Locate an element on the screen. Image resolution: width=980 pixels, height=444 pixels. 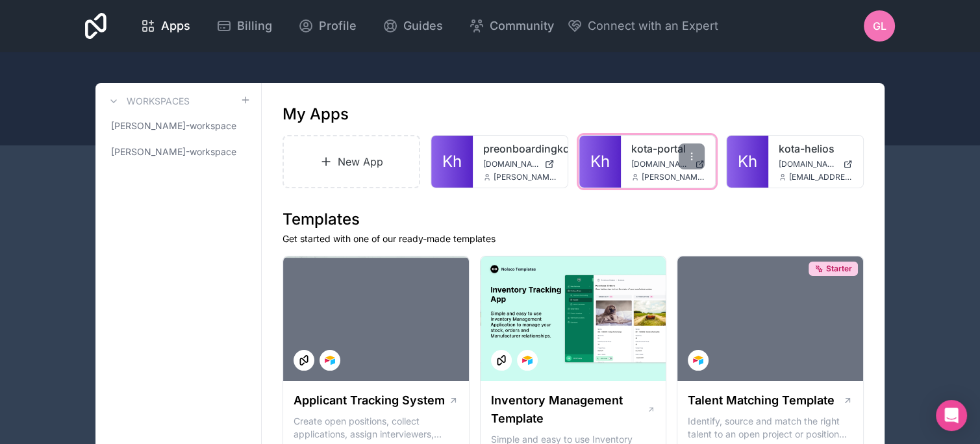
span: GL is located at coordinates (879, 26).